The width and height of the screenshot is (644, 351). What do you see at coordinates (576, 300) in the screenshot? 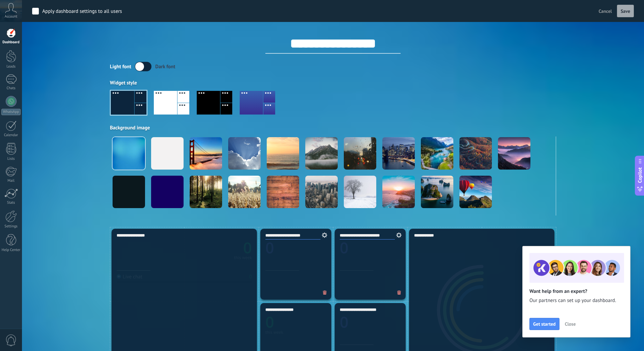
I see `span: Our partners can set up your dashboard.` at bounding box center [576, 300].